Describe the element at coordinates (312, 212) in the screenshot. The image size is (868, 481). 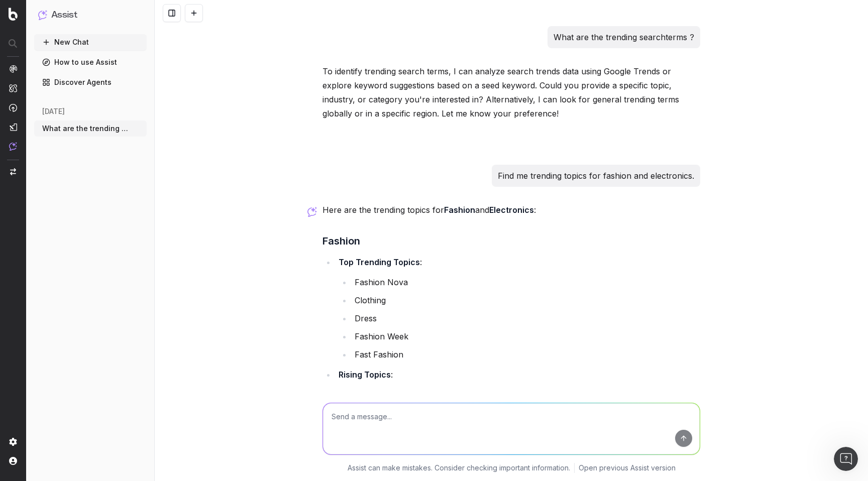
I see `img: Botify assist logo` at that location.